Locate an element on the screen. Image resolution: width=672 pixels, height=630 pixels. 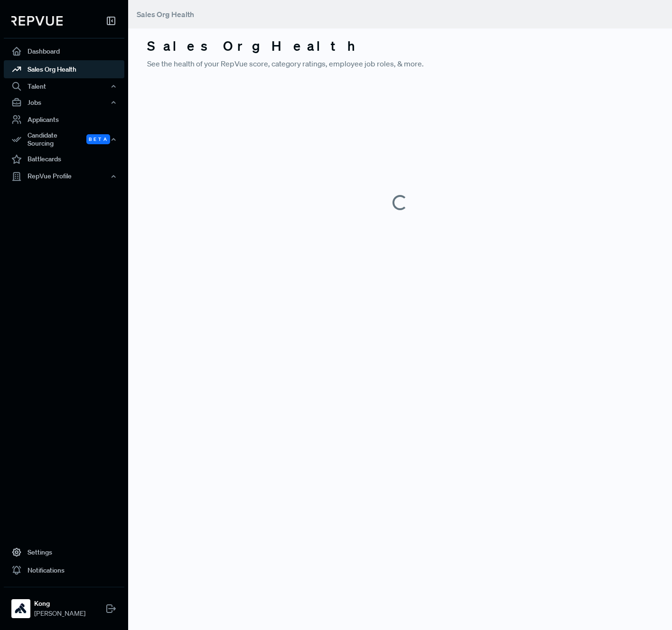
a: Dashboard is located at coordinates (64, 51).